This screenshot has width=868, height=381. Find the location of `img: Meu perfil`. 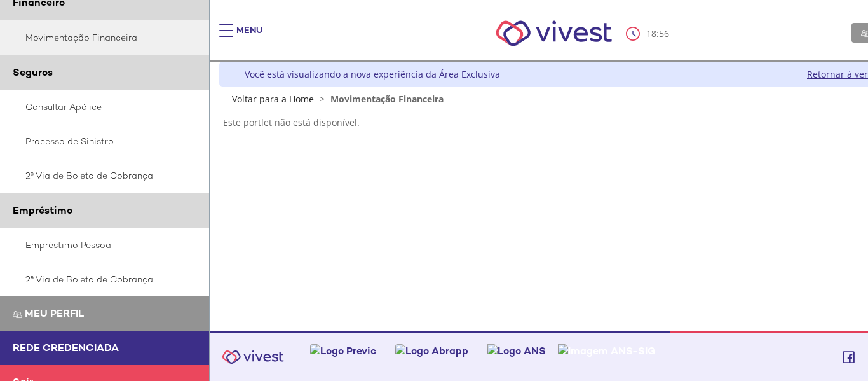

img: Meu perfil is located at coordinates (17, 314).